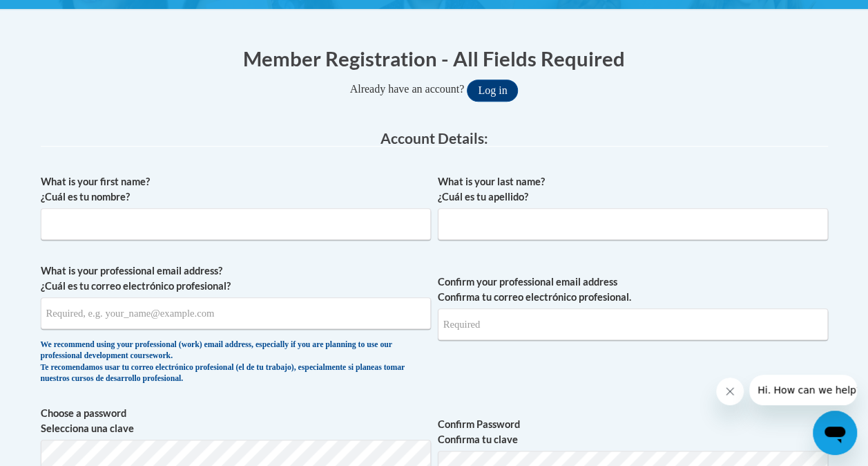 This screenshot has width=868, height=466. What do you see at coordinates (633, 324) in the screenshot?
I see `input: Required` at bounding box center [633, 324].